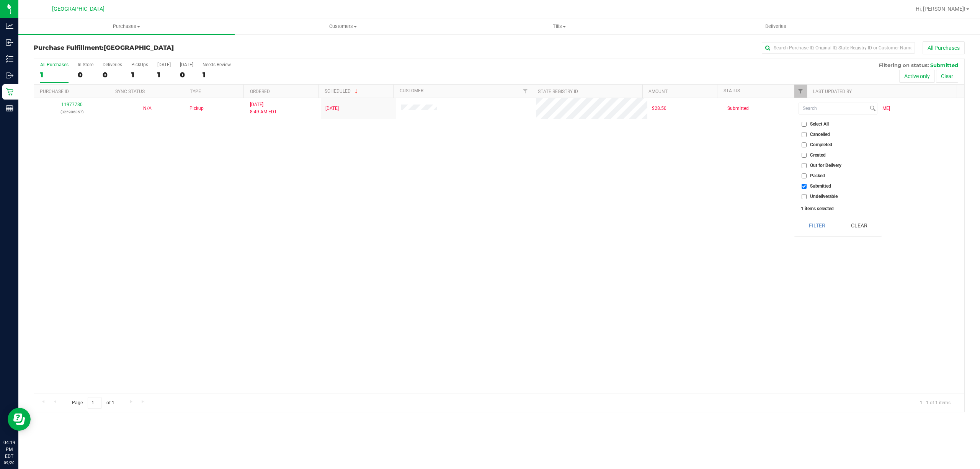  I want to click on div: 1 items selected, so click(838, 209).